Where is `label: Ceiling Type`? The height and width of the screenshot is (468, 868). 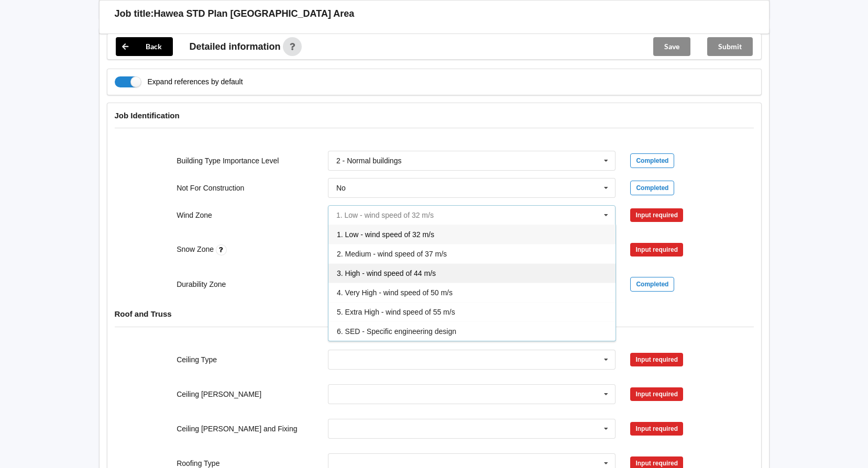 label: Ceiling Type is located at coordinates (196, 360).